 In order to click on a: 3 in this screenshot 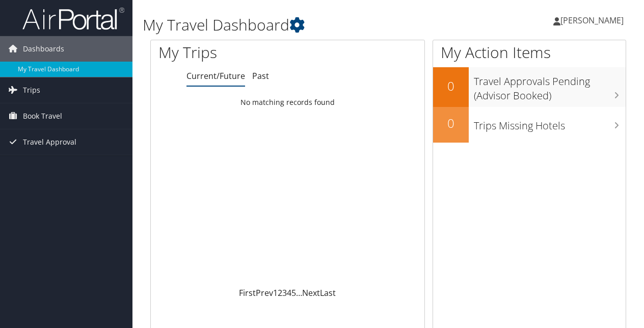, I will do `click(284, 292)`.